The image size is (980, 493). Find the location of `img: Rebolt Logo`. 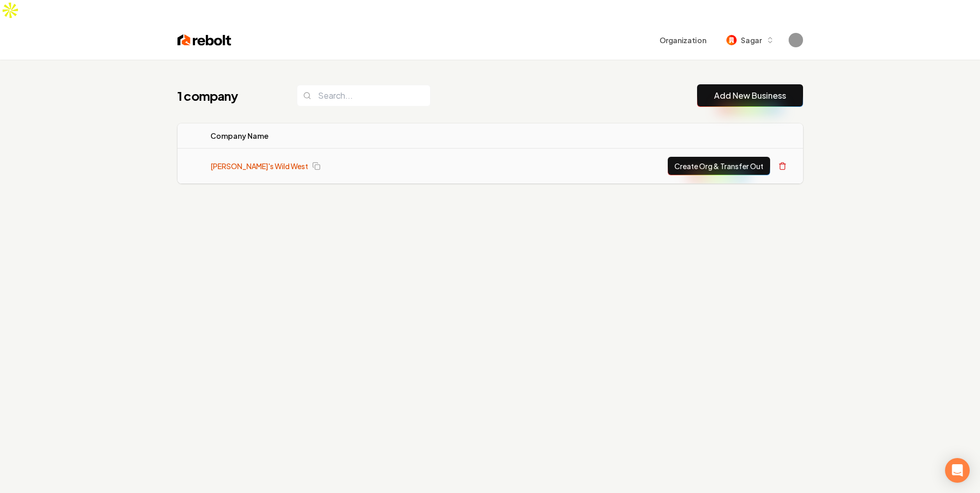

img: Rebolt Logo is located at coordinates (204, 40).